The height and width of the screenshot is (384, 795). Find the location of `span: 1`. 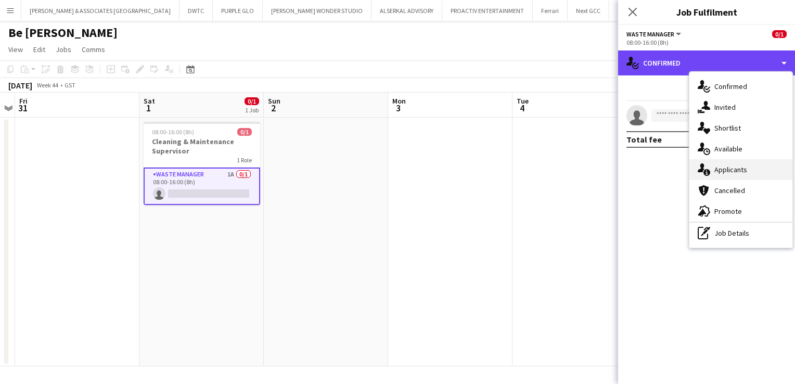

span: 1 is located at coordinates (148, 108).